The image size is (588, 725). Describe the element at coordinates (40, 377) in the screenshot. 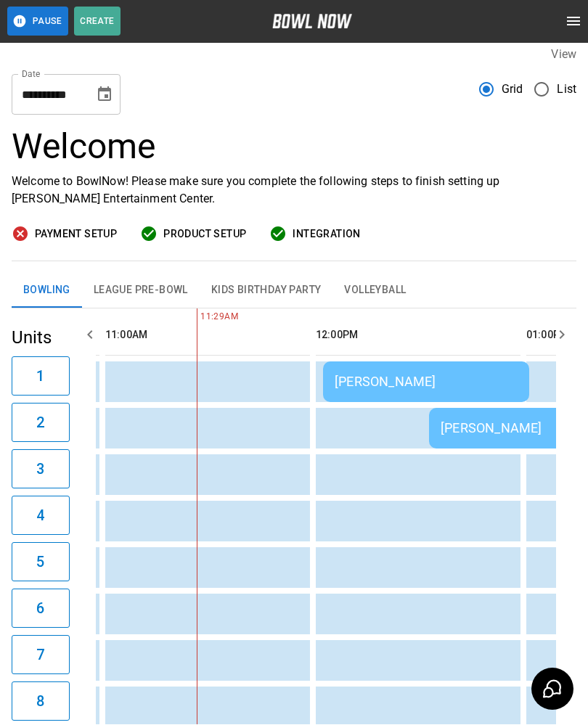

I see `h6: 1` at that location.